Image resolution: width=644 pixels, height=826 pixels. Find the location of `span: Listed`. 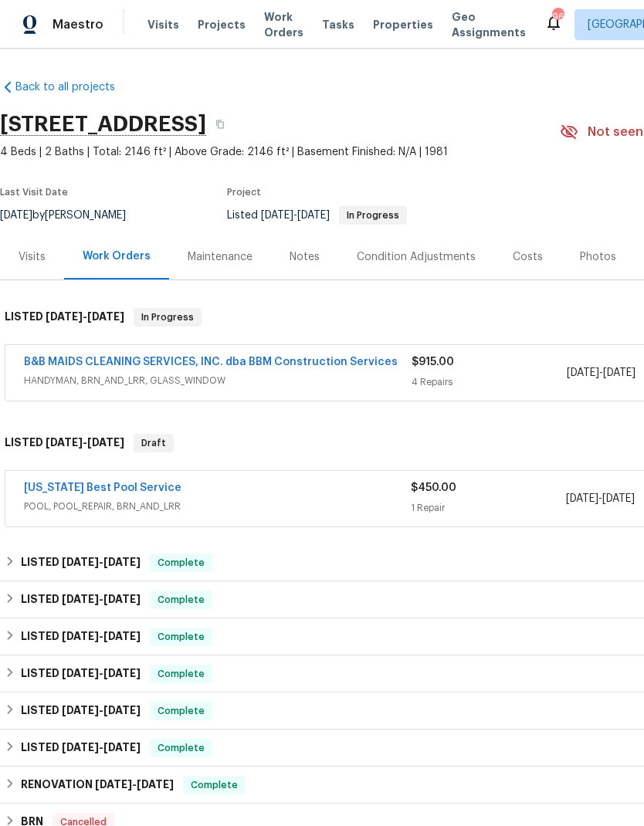

span: Listed is located at coordinates (316, 215).